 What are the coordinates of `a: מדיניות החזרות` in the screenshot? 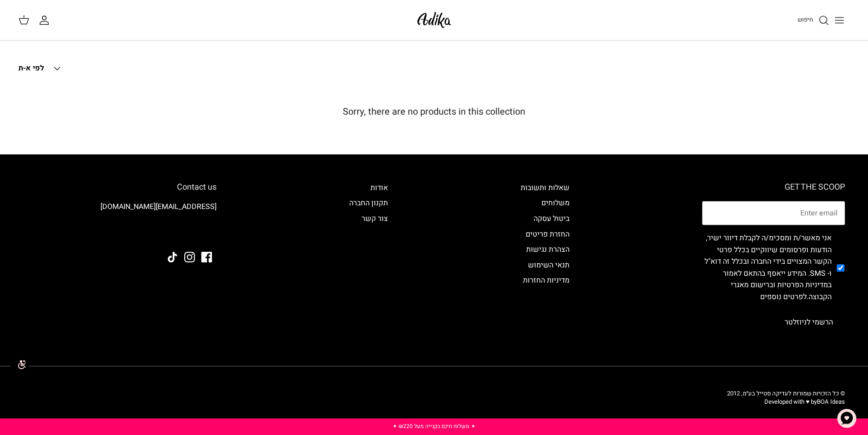 It's located at (546, 281).